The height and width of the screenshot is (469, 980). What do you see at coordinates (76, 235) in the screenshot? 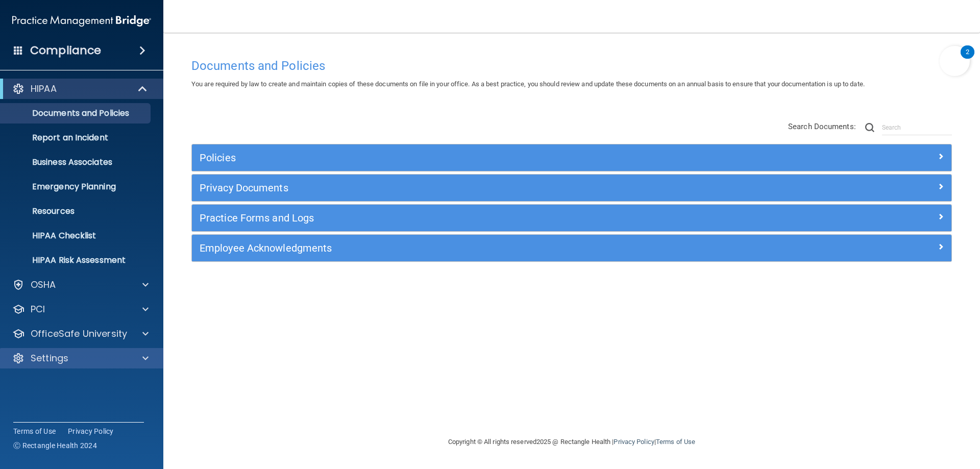
I see `p: HIPAA Checklist` at bounding box center [76, 235].